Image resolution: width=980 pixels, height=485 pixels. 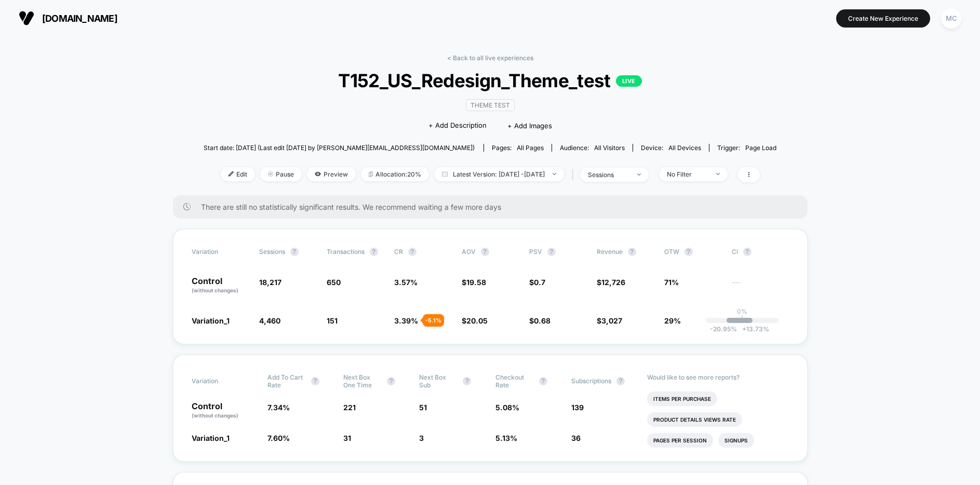 I want to click on span: all devices, so click(x=684, y=148).